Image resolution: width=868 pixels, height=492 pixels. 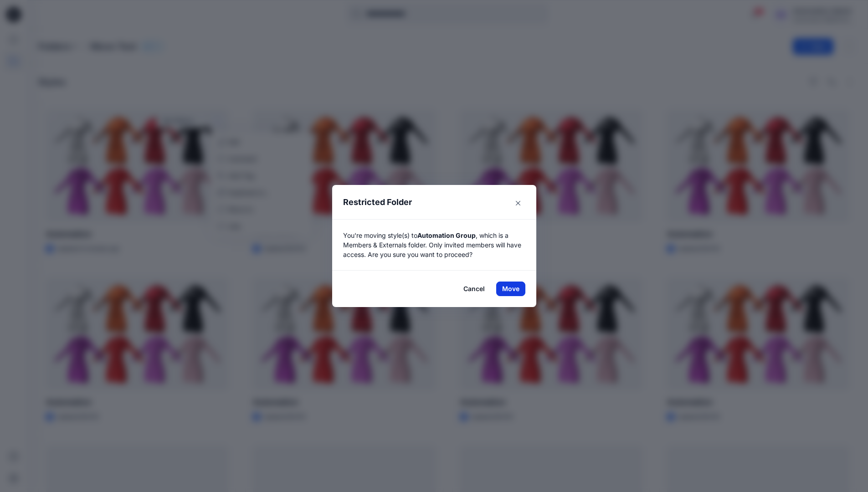 I want to click on header: Restricted Folder, so click(x=429, y=202).